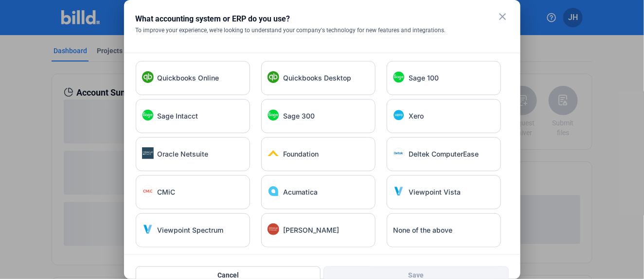 The width and height of the screenshot is (644, 279). Describe the element at coordinates (317, 78) in the screenshot. I see `span: Quickbooks Desktop` at that location.